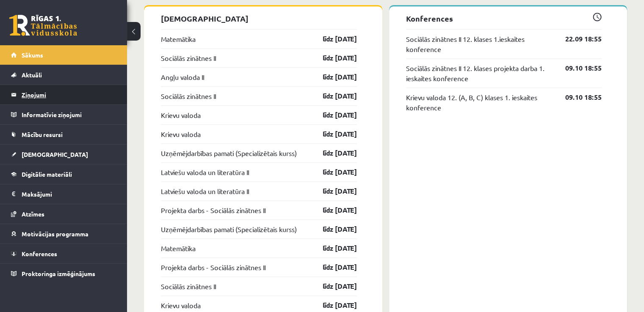 This screenshot has width=644, height=312. What do you see at coordinates (479, 73) in the screenshot?
I see `a: Sociālās zinātnes II 12. klases projekta darba 1. ieskaites konference` at bounding box center [479, 73].